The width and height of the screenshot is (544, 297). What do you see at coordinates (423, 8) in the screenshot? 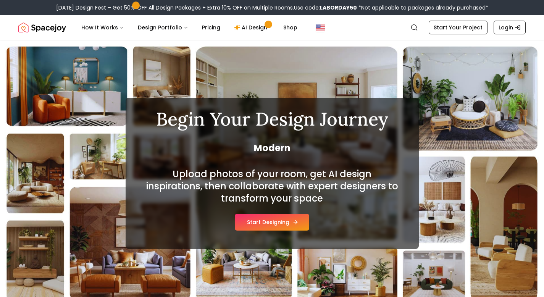
I see `span: *Not applicable to packages already purchased*` at bounding box center [423, 8].